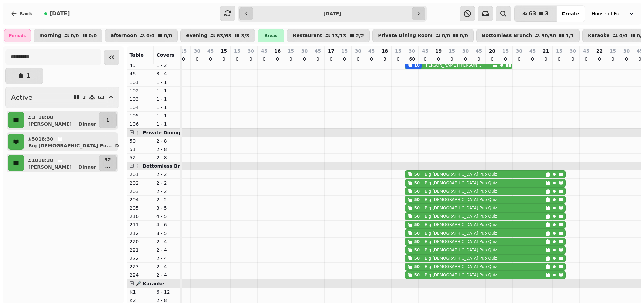 The width and height of the screenshot is (644, 306). Describe the element at coordinates (218, 36) in the screenshot. I see `button: evening63/633/3` at that location.